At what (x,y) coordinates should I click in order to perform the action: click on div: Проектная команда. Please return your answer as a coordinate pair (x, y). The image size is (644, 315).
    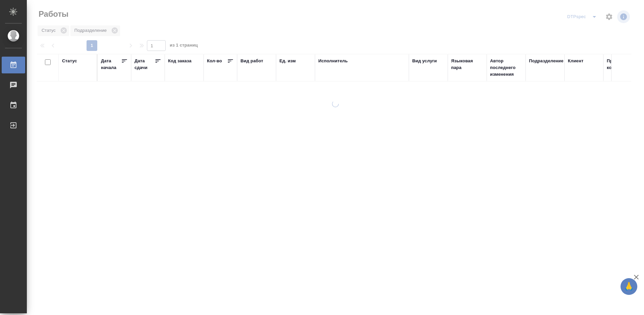
    Looking at the image, I should click on (623, 64).